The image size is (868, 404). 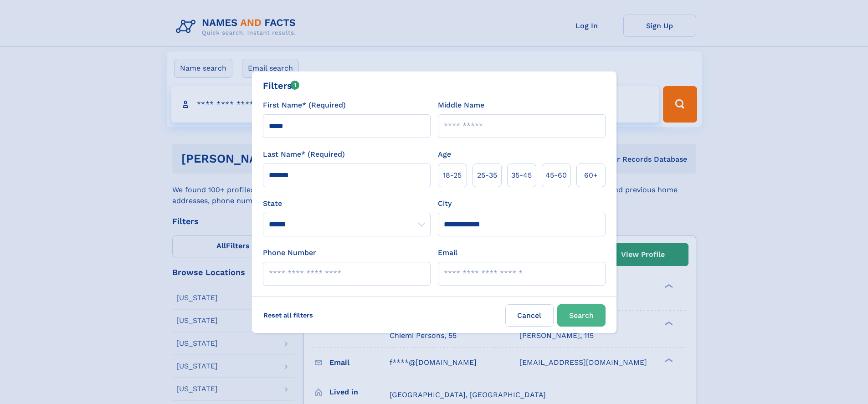 I want to click on span: 60+, so click(x=591, y=175).